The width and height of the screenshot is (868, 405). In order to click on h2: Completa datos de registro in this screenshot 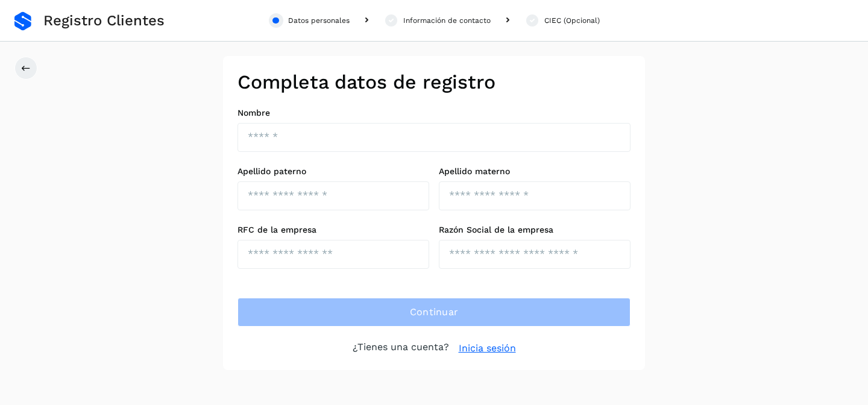, I will do `click(434, 82)`.